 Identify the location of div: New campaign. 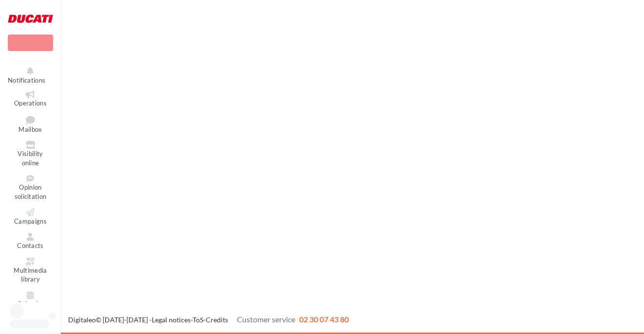
(30, 43).